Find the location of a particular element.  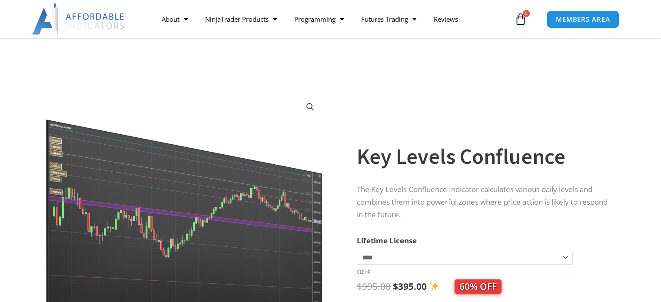

a: Clear options is located at coordinates (363, 272).